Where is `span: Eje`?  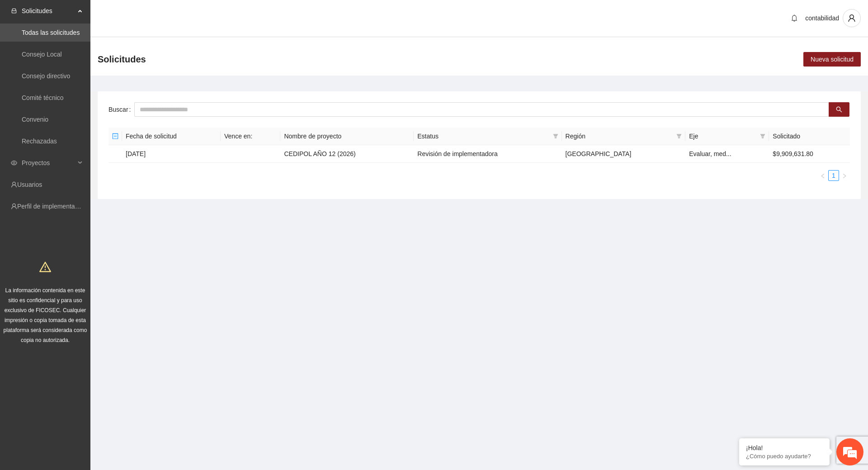
span: Eje is located at coordinates (723, 136).